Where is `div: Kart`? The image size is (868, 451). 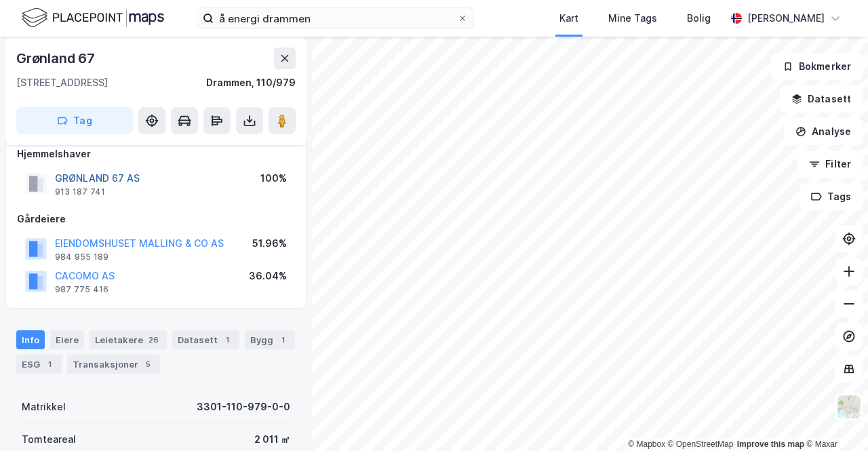
div: Kart is located at coordinates (569, 18).